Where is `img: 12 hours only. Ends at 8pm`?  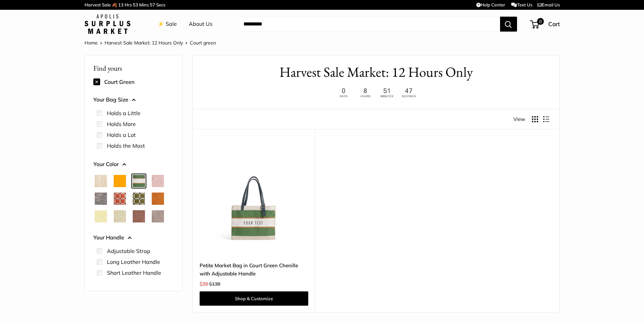 img: 12 hours only. Ends at 8pm is located at coordinates (376, 92).